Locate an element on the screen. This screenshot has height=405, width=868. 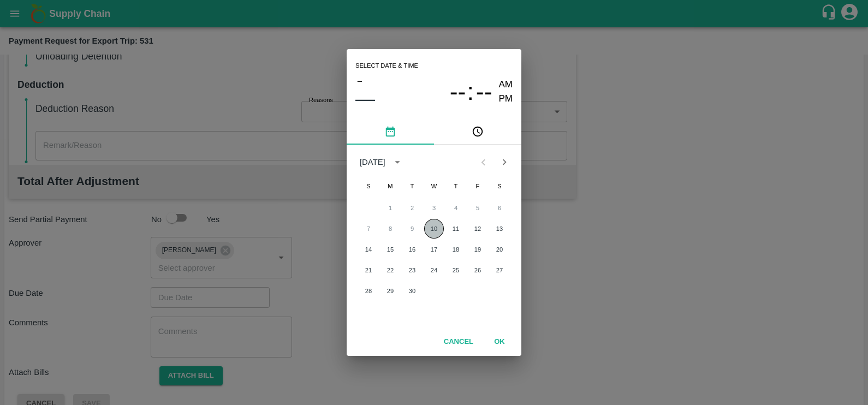
span: Saturday is located at coordinates (499, 186).